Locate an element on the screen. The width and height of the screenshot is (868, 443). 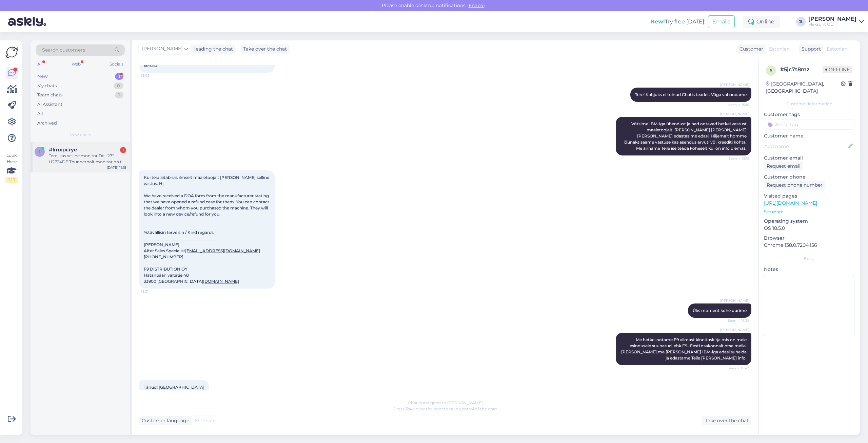
p: See more ... is located at coordinates (809, 212).